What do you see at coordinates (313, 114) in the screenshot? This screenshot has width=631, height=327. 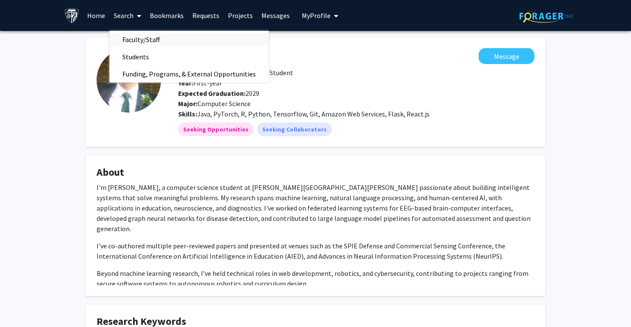 I see `span: Java, PyTorch, R, Python, Tensorflow, Git, Amazon Web Services, Flask, React.js` at bounding box center [313, 114].